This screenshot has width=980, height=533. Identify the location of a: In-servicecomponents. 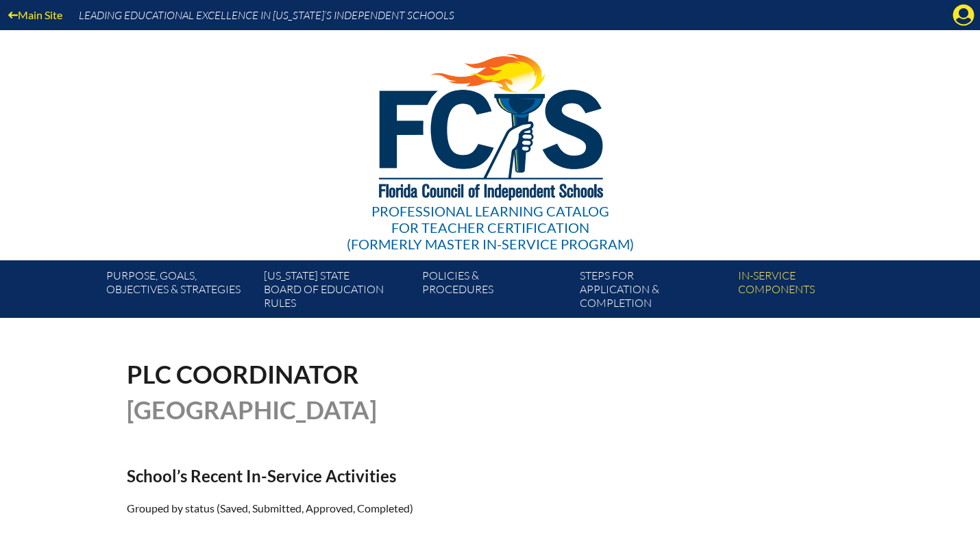
(811, 292).